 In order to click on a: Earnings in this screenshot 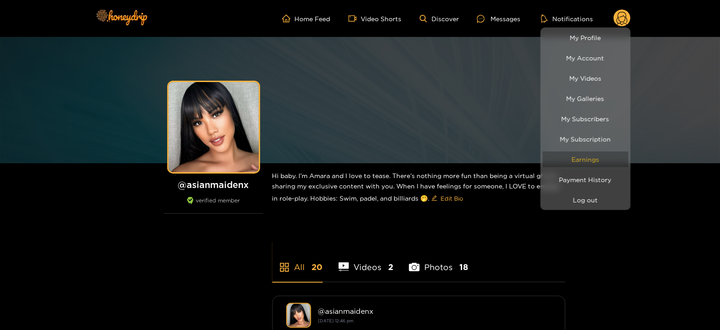, I will do `click(586, 159)`.